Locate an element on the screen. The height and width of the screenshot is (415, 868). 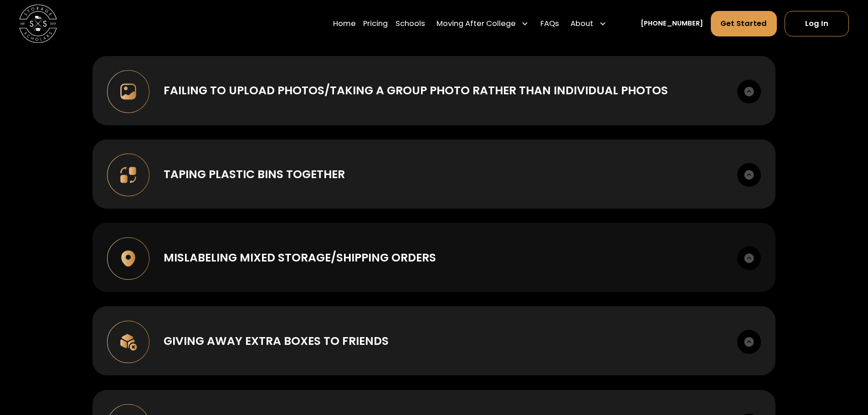
a: FAQs is located at coordinates (549, 24).